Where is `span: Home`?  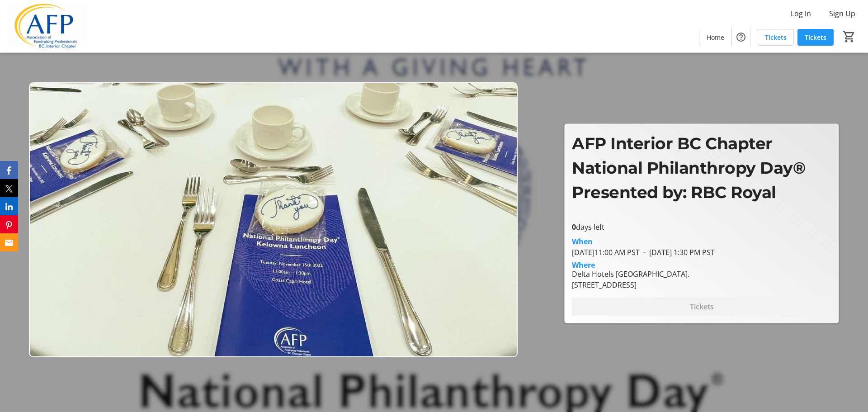
span: Home is located at coordinates (715, 37).